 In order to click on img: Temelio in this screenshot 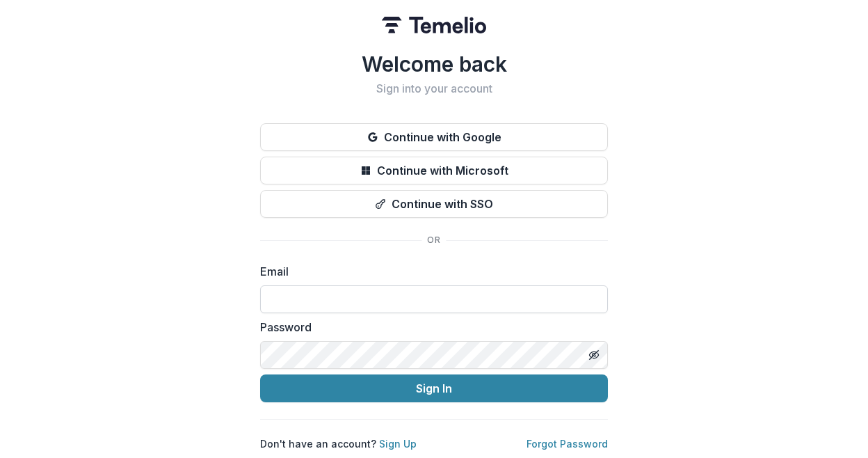, I will do `click(434, 25)`.